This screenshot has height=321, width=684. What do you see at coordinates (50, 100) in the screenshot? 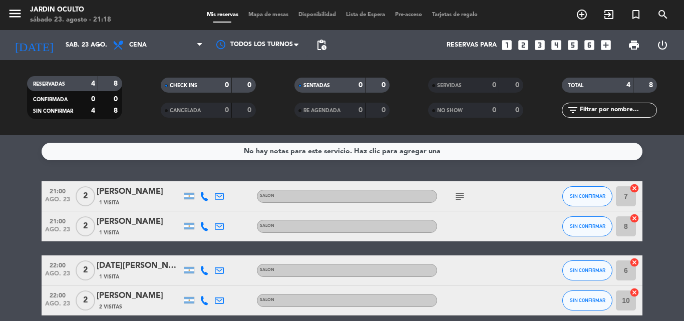
I see `span: CONFIRMADA` at bounding box center [50, 100].